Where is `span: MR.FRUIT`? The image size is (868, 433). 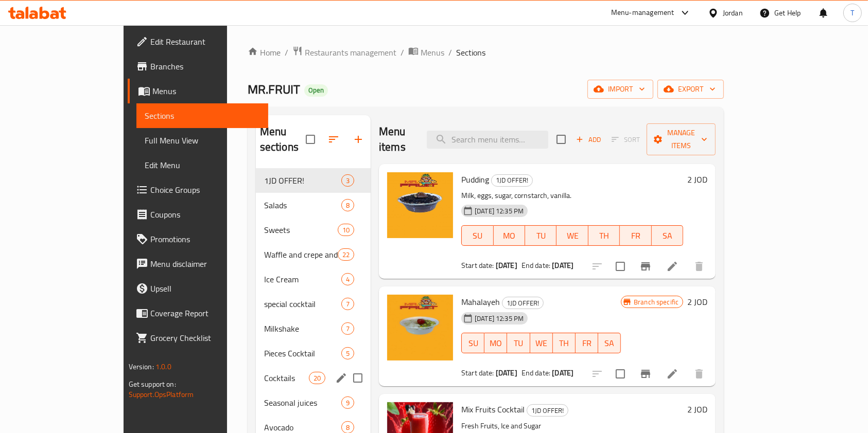 span: MR.FRUIT is located at coordinates (274, 89).